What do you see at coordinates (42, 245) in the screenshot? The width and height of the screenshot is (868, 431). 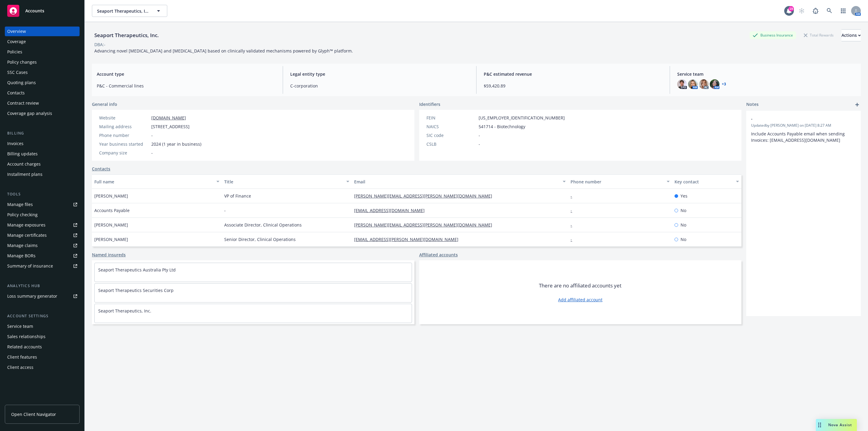 I see `a: Manage claims` at bounding box center [42, 245].